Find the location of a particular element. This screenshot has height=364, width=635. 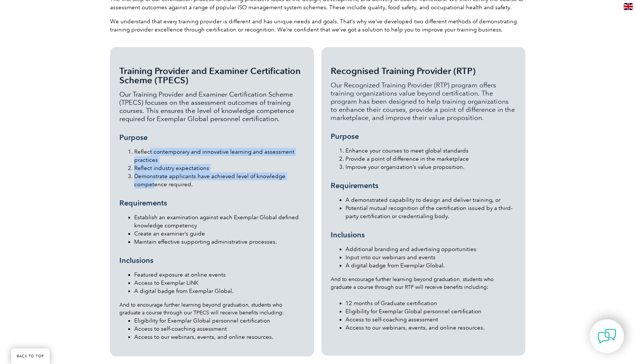

img: en is located at coordinates (628, 7).